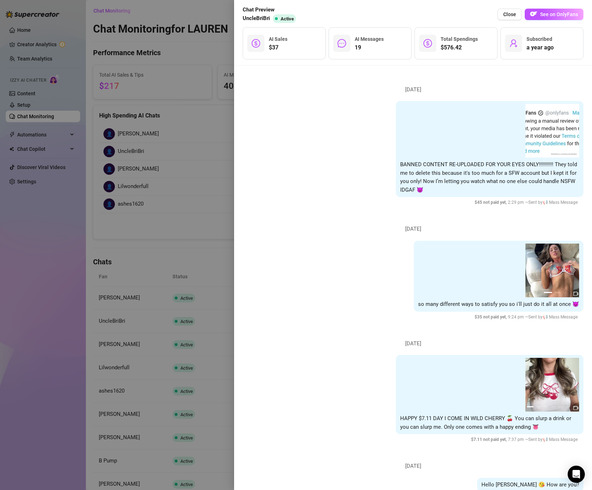 The image size is (592, 490). Describe the element at coordinates (287, 19) in the screenshot. I see `span: Active` at that location.